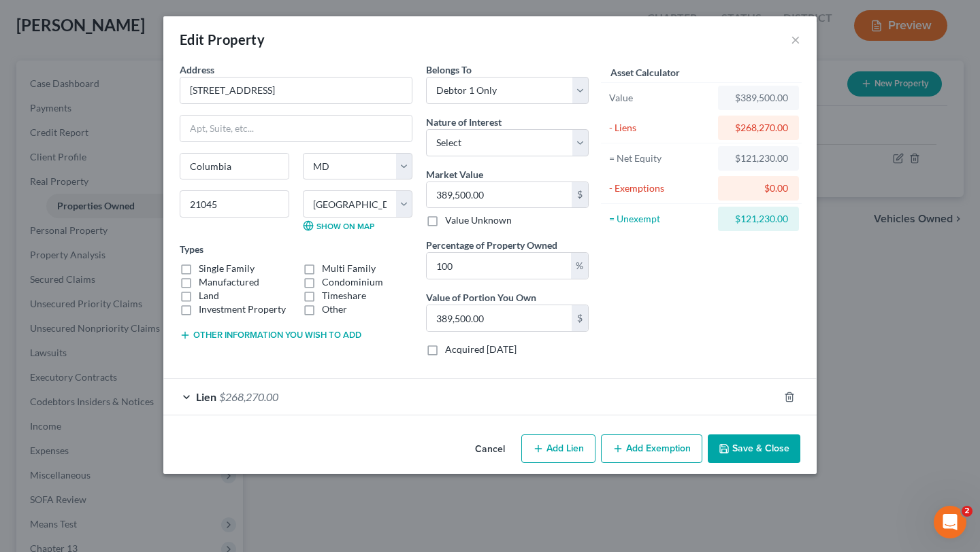 Image resolution: width=980 pixels, height=552 pixels. I want to click on label: Investment Property, so click(242, 309).